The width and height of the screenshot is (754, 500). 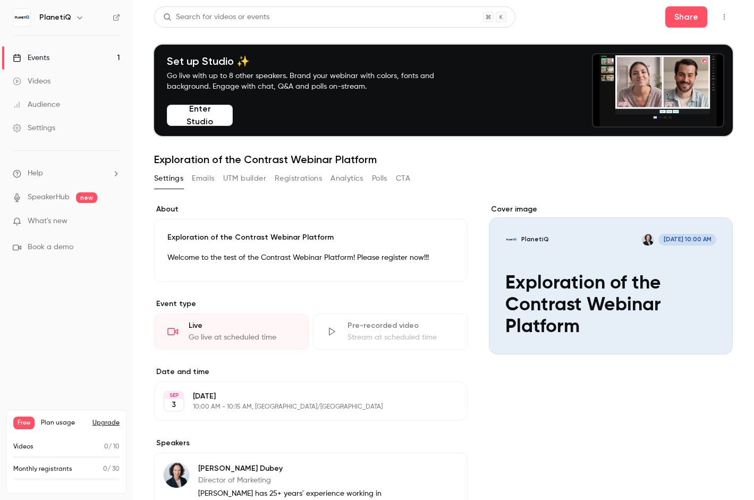 I want to click on div: Videos, so click(x=31, y=81).